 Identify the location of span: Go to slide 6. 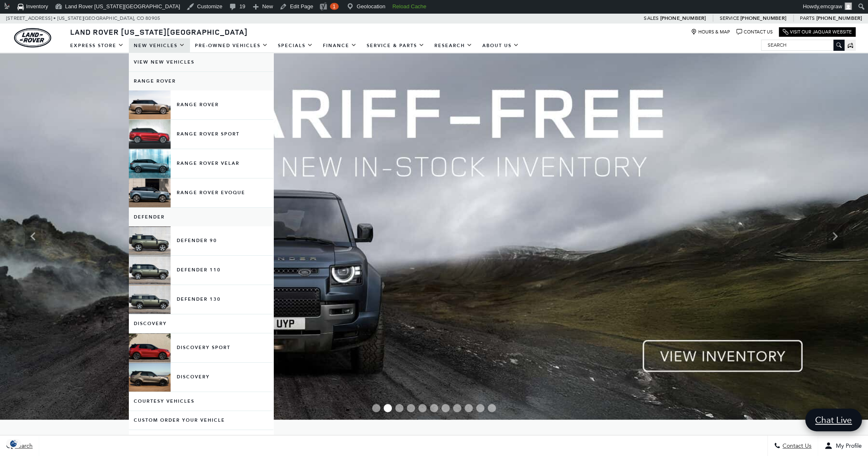
(434, 408).